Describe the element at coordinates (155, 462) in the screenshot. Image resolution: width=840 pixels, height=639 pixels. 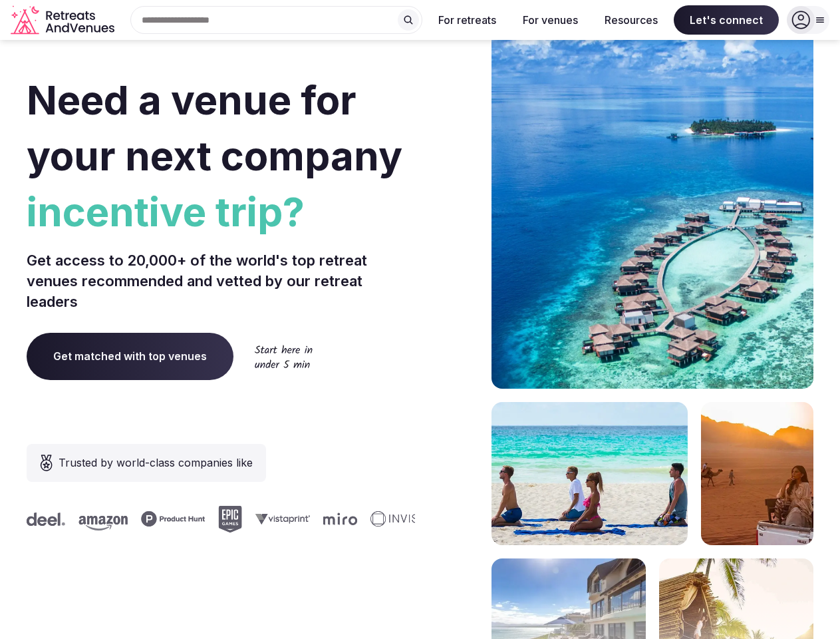
I see `span: Trusted by world-class companies like` at that location.